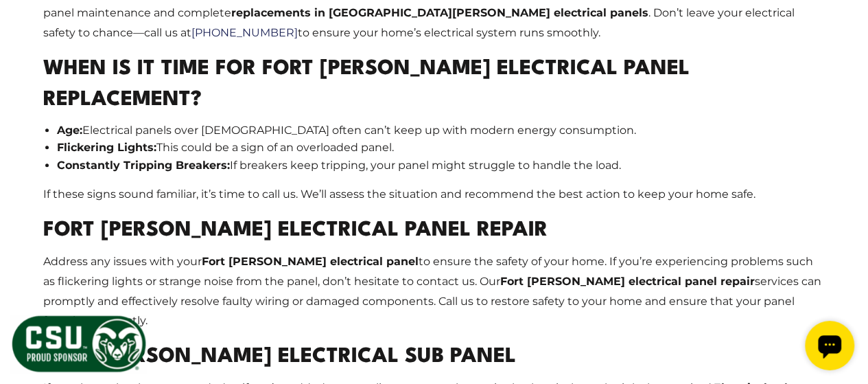 The width and height of the screenshot is (868, 384). I want to click on img: CSU Sponsor Badge, so click(79, 343).